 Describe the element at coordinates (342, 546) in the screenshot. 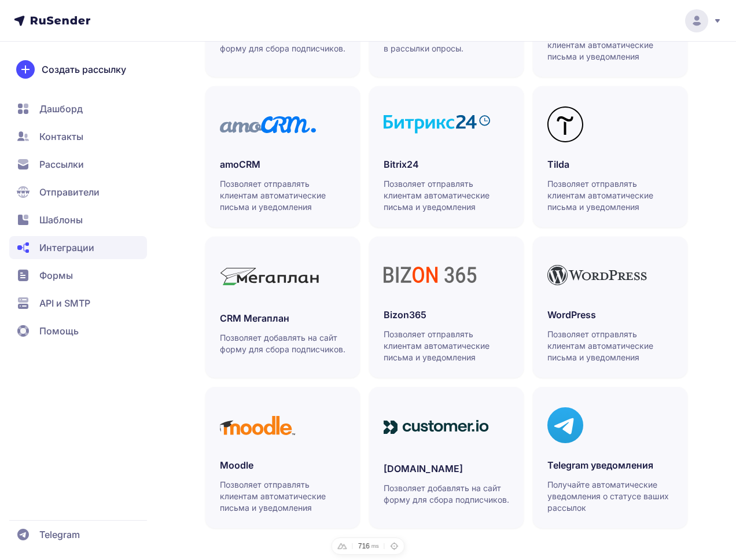

I see `button: Toggle Nuxt DevTools` at that location.